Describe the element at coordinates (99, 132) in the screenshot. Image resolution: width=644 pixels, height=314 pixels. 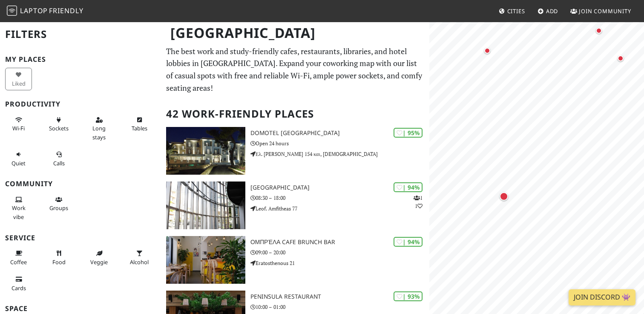
I see `span: Long stays` at that location.